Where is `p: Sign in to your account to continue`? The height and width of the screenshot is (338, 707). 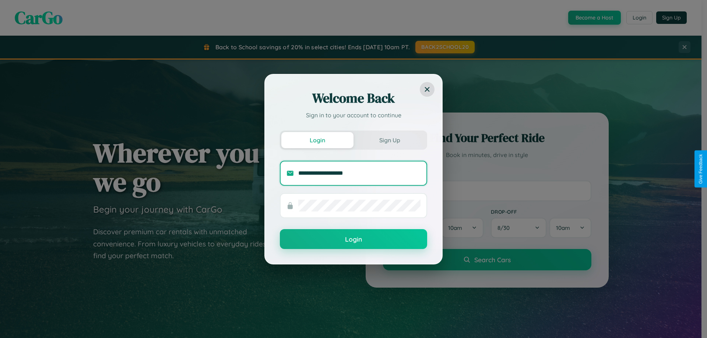
p: Sign in to your account to continue is located at coordinates (353, 115).